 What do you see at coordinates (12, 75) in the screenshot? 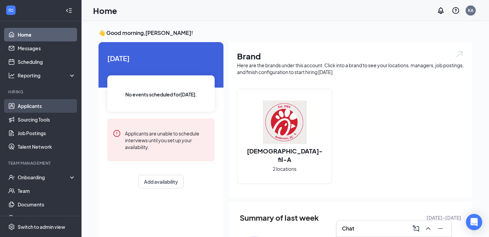
I see `svg: Analysis` at bounding box center [12, 75].